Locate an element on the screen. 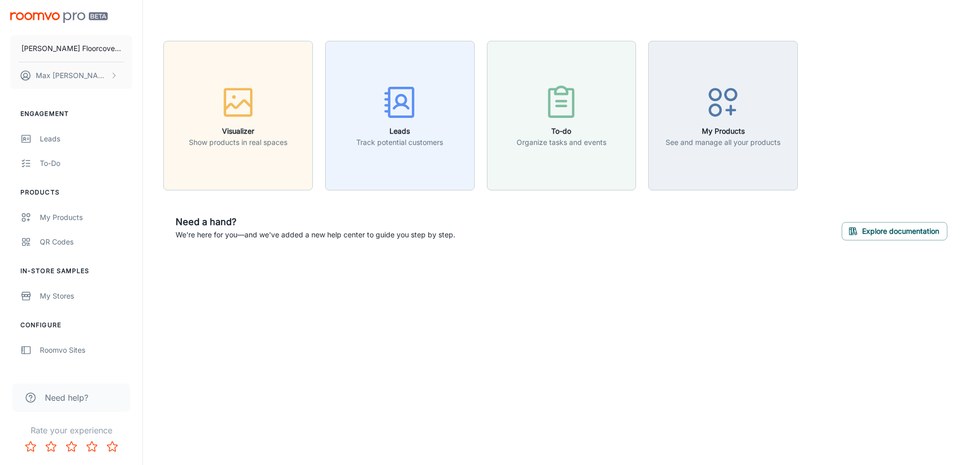  h6: Visualizer is located at coordinates (238, 131).